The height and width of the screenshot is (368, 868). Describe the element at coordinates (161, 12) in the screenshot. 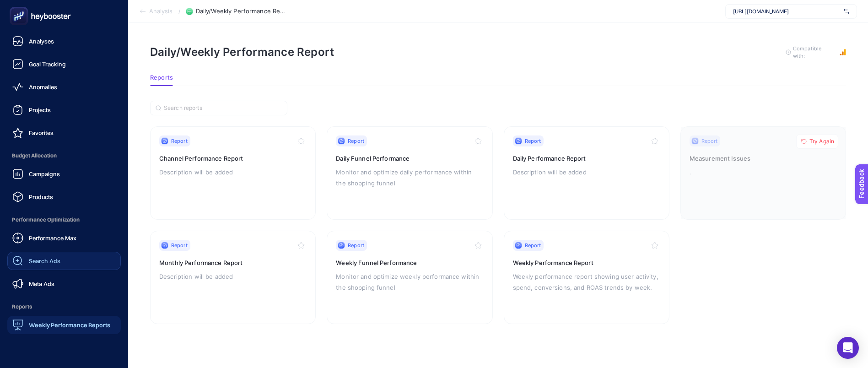

I see `span: Analysis` at that location.